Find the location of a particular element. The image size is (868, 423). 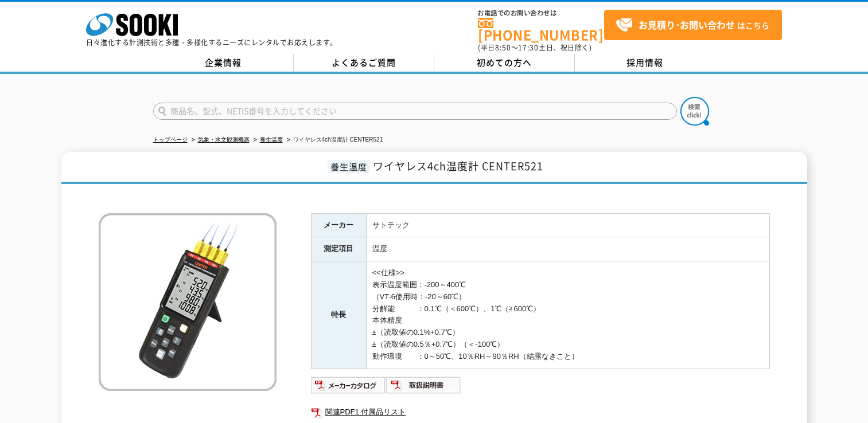

img: 取扱説明書 is located at coordinates (423, 385).